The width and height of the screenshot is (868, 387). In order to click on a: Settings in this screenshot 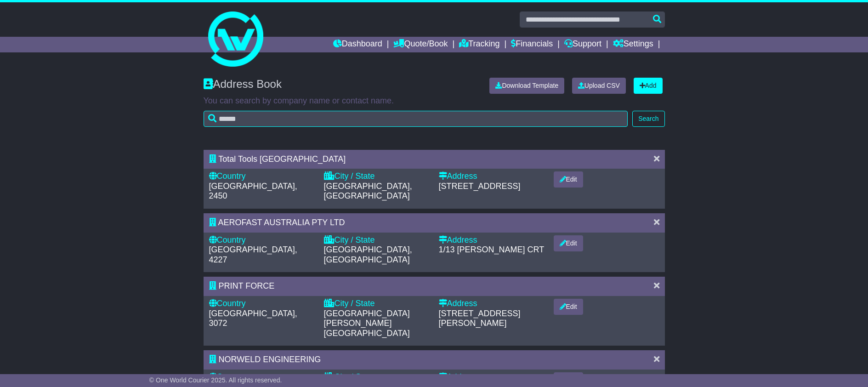, I will do `click(633, 45)`.